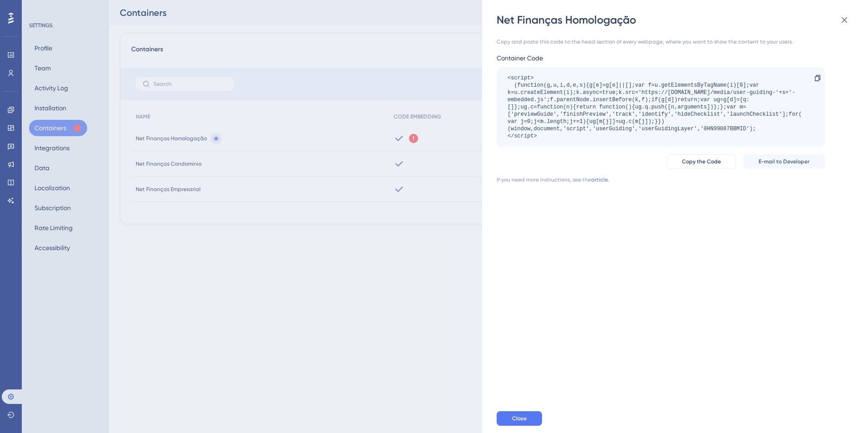 The height and width of the screenshot is (433, 868). What do you see at coordinates (701, 162) in the screenshot?
I see `button: Copy the Code` at bounding box center [701, 162].